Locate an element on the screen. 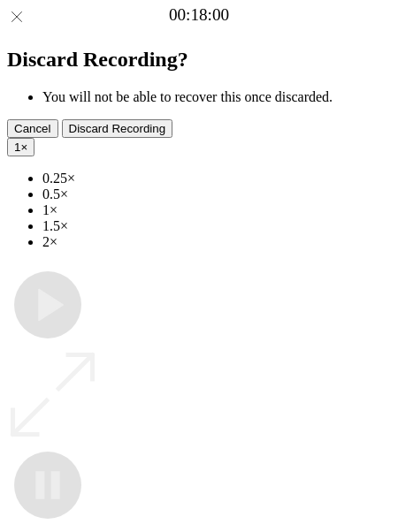 This screenshot has width=398, height=532. li: 0.25× is located at coordinates (217, 179).